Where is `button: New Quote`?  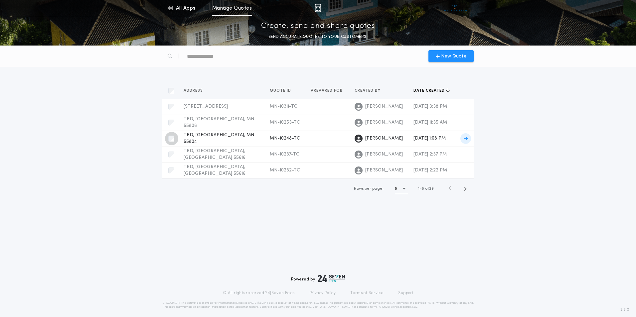
button: New Quote is located at coordinates (451, 56).